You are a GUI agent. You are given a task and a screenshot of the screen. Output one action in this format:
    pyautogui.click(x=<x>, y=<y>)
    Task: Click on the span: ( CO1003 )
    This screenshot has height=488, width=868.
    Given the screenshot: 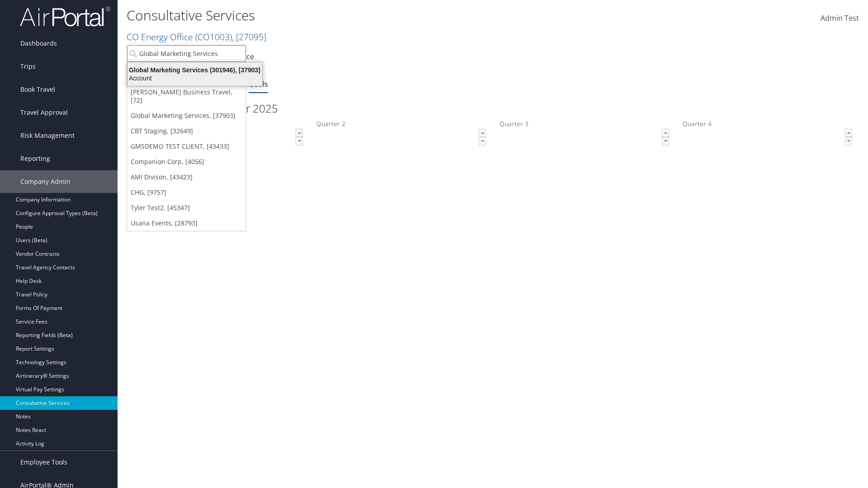 What is the action you would take?
    pyautogui.click(x=213, y=37)
    